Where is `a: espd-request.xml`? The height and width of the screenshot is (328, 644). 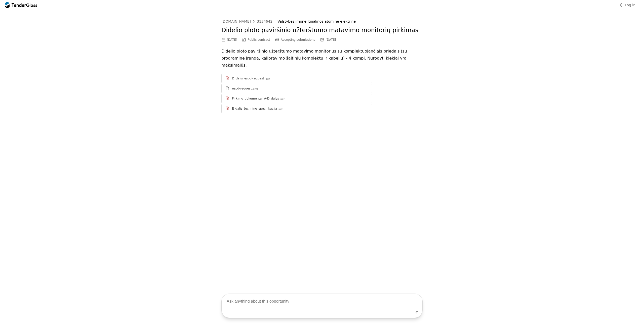 a: espd-request.xml is located at coordinates (297, 88).